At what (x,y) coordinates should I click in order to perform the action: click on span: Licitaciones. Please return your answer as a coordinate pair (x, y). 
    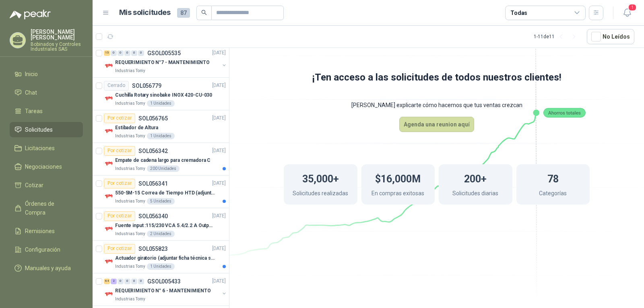
    Looking at the image, I should click on (40, 148).